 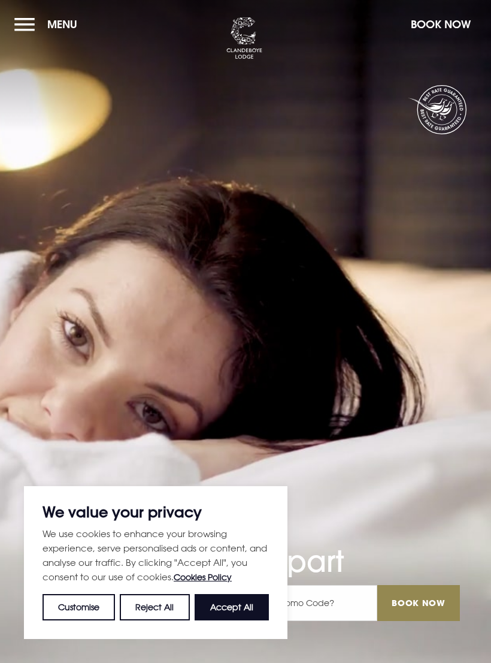 I want to click on p: We use cookies to enhance your browsing experience, serve personalised ads or content, and analys..., so click(x=156, y=555).